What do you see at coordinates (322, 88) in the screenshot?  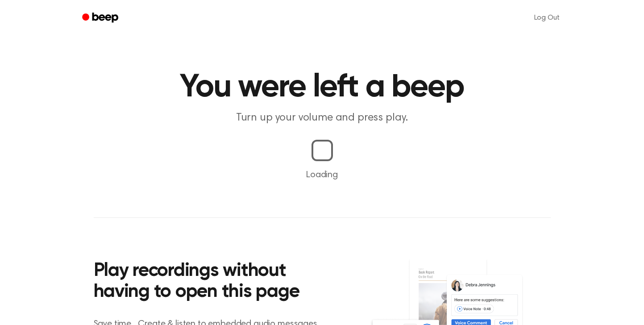 I see `h1: You were left a beep` at bounding box center [322, 88].